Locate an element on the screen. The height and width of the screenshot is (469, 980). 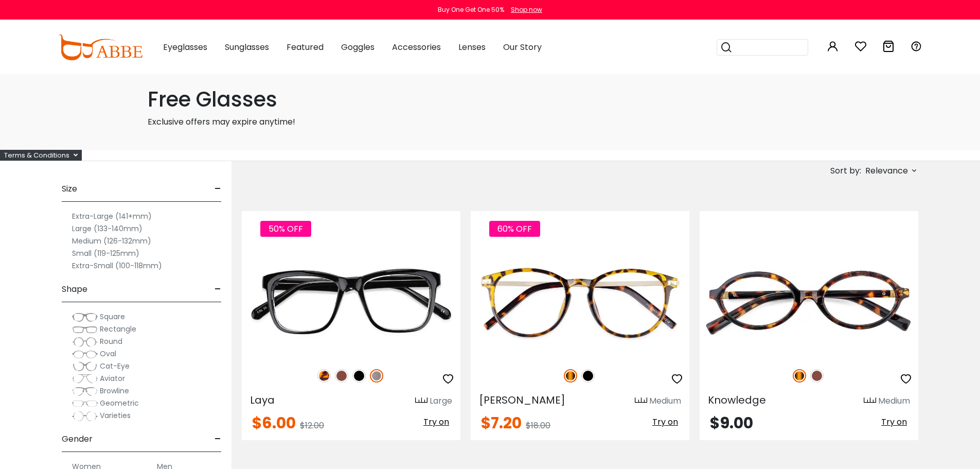
span: Oval is located at coordinates (108, 353).